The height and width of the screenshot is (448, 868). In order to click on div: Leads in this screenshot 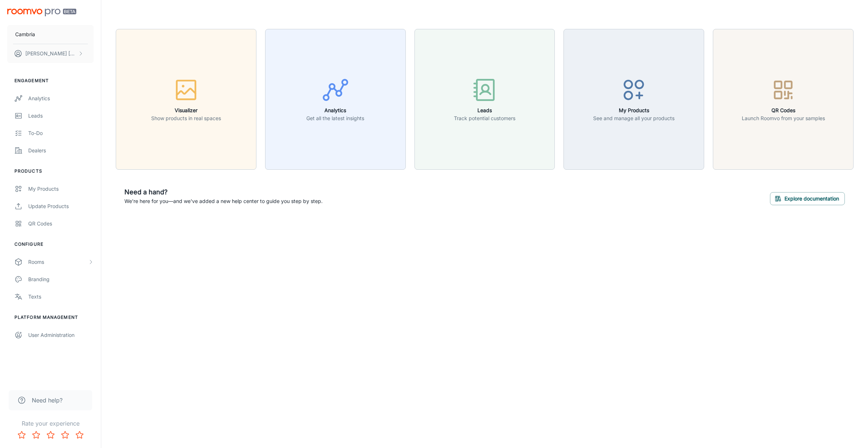, I will do `click(61, 116)`.